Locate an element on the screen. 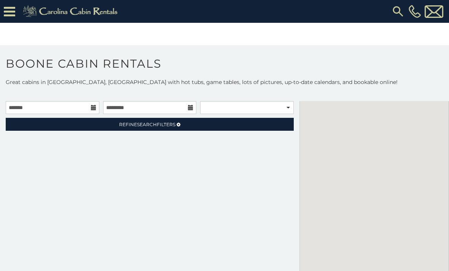 The image size is (449, 271). span: Search is located at coordinates (147, 124).